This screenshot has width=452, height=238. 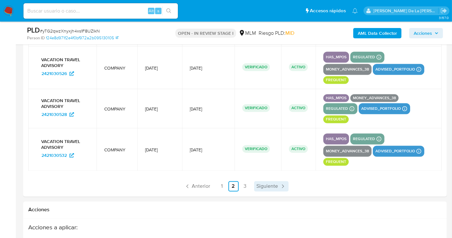 What do you see at coordinates (36, 38) in the screenshot?
I see `b: Person ID` at bounding box center [36, 38].